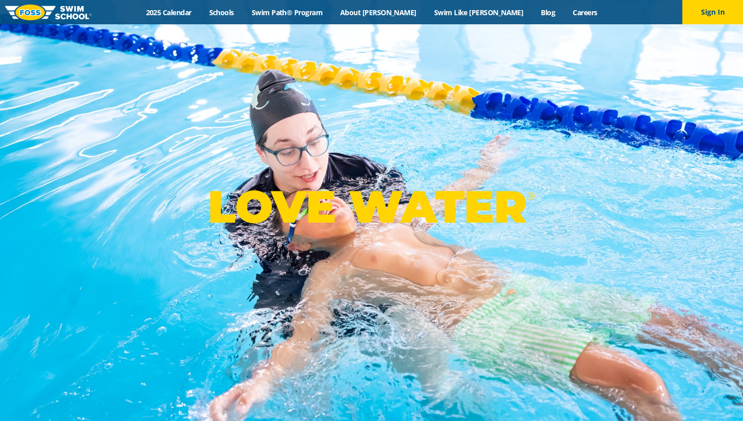 The width and height of the screenshot is (743, 421). Describe the element at coordinates (168, 12) in the screenshot. I see `a: 2025 Calendar` at that location.